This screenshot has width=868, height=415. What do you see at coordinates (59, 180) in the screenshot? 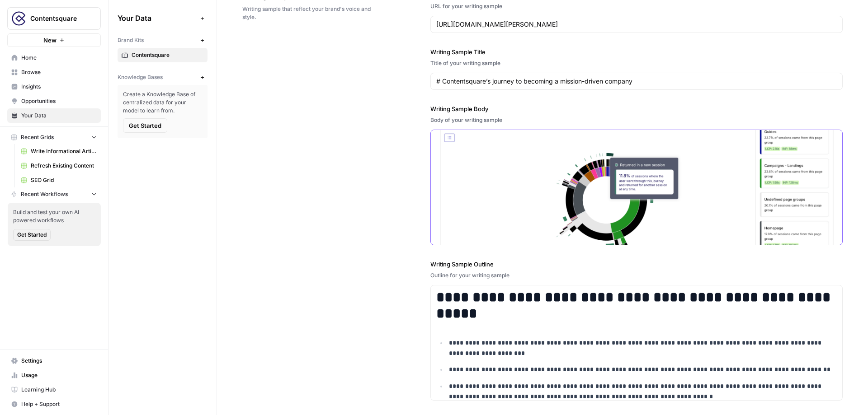
I see `a: SEO Grid` at bounding box center [59, 180].